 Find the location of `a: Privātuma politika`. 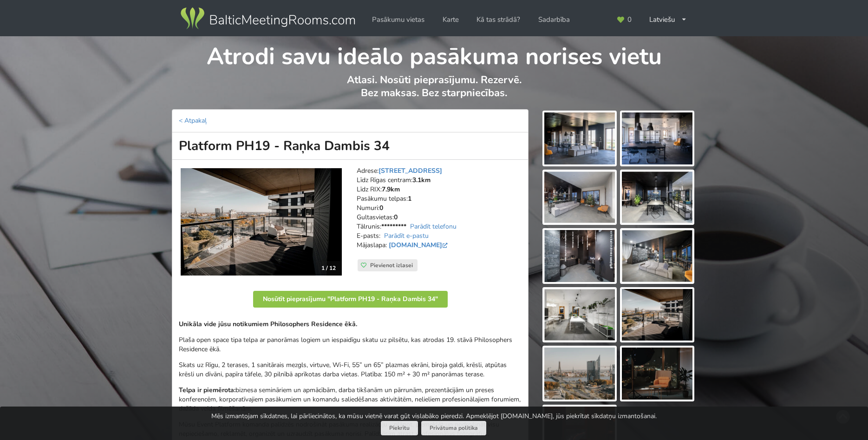

a: Privātuma politika is located at coordinates (454, 428).